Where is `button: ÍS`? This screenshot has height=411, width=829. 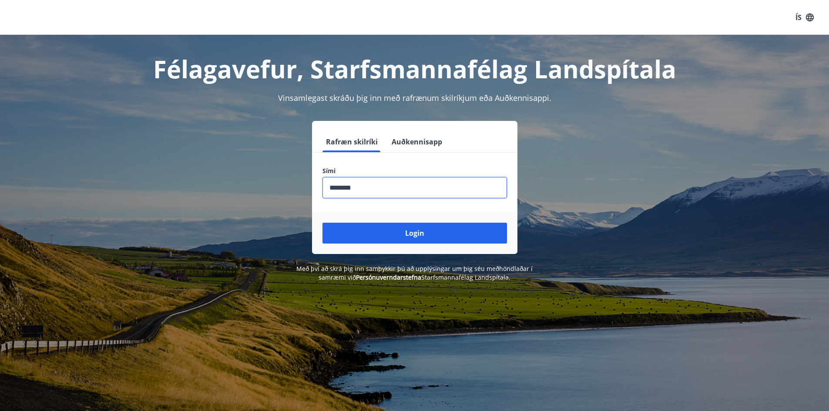
button: ÍS is located at coordinates (805, 17).